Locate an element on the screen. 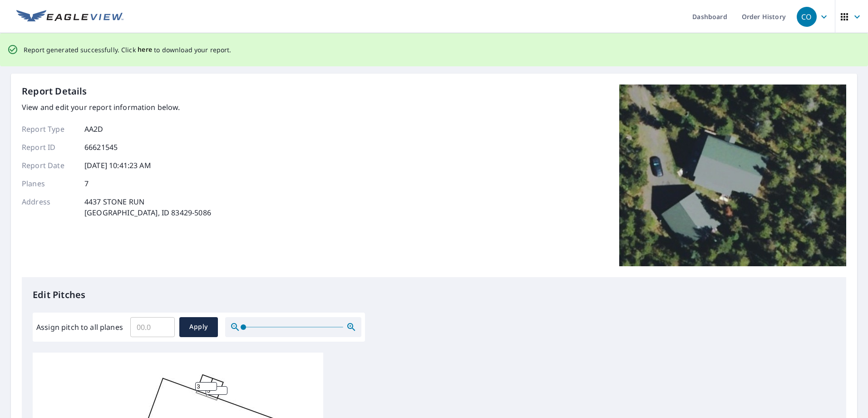  p: Report Type is located at coordinates (49, 129).